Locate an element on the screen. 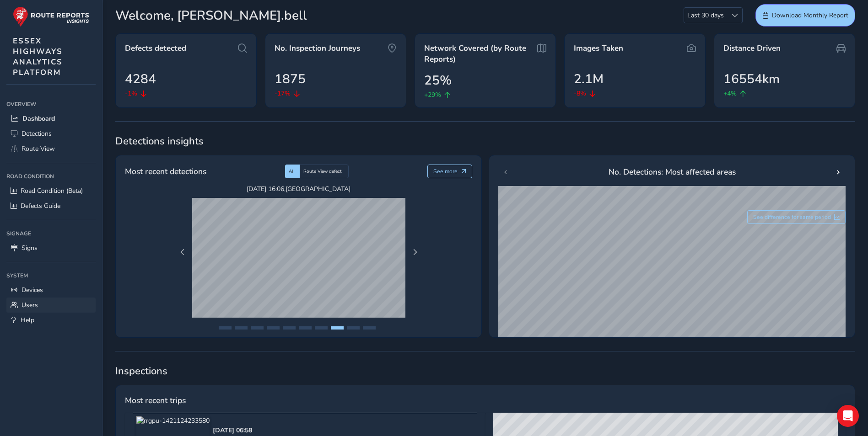 This screenshot has height=436, width=868. button: Page 6 is located at coordinates (305, 328).